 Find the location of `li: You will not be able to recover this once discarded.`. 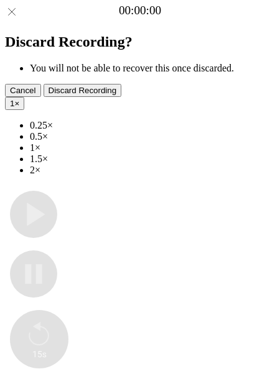

li: You will not be able to recover this once discarded. is located at coordinates (152, 68).